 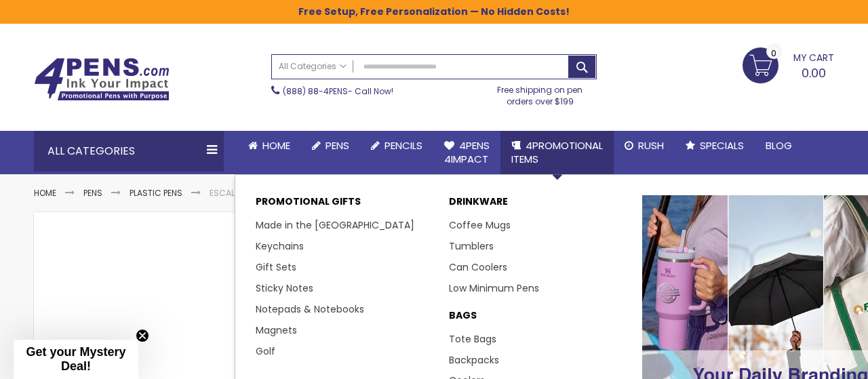 What do you see at coordinates (540, 93) in the screenshot?
I see `div: Free shipping on pen orders over $199` at bounding box center [540, 93].